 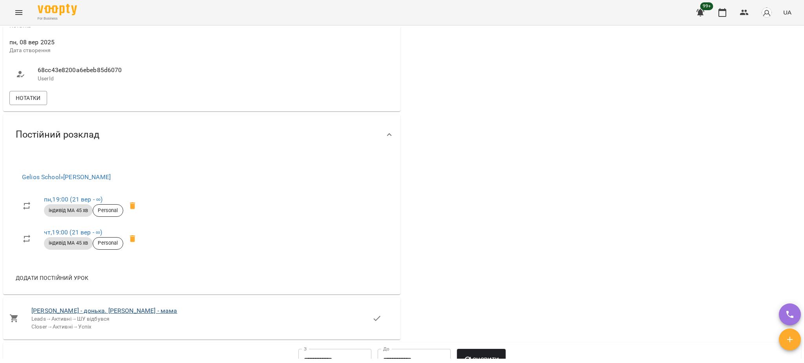 What do you see at coordinates (767, 13) in the screenshot?
I see `img: avatar_s.png` at bounding box center [767, 13].